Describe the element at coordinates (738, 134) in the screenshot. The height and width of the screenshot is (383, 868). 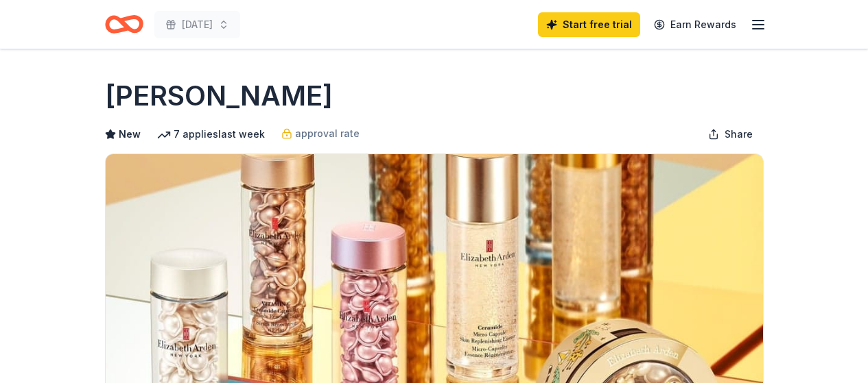
I see `span: Share` at that location.